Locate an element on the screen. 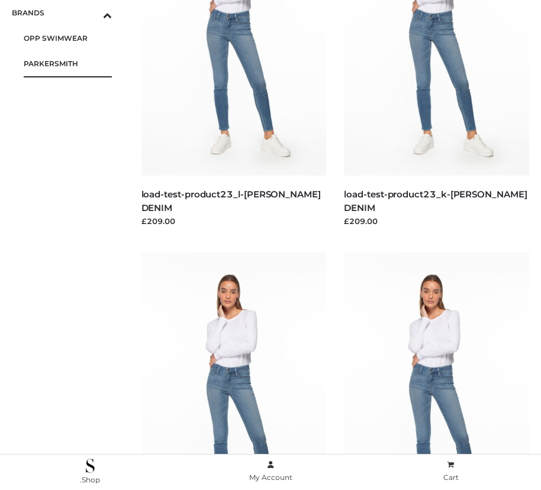 This screenshot has width=541, height=490. a: PARKERSMITH is located at coordinates (67, 63).